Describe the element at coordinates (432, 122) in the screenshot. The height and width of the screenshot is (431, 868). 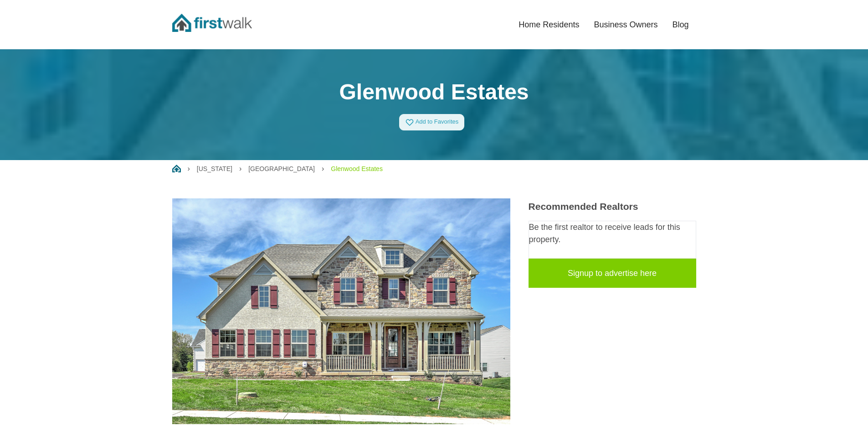
I see `a: Add to Favorites` at that location.